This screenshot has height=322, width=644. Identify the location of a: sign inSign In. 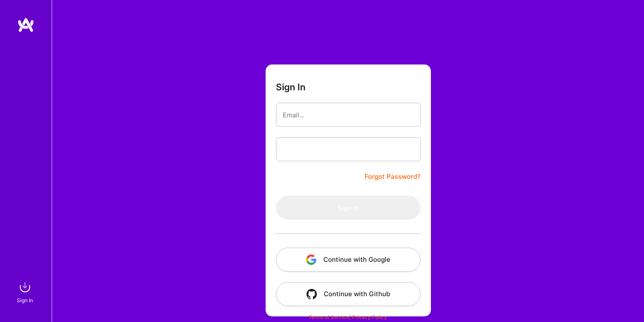
(26, 292).